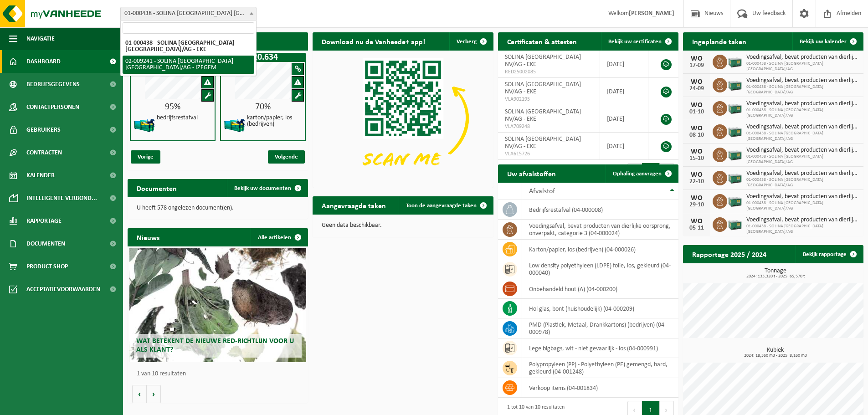 The width and height of the screenshot is (868, 415). Describe the element at coordinates (177, 118) in the screenshot. I see `h4: bedrijfsrestafval` at that location.